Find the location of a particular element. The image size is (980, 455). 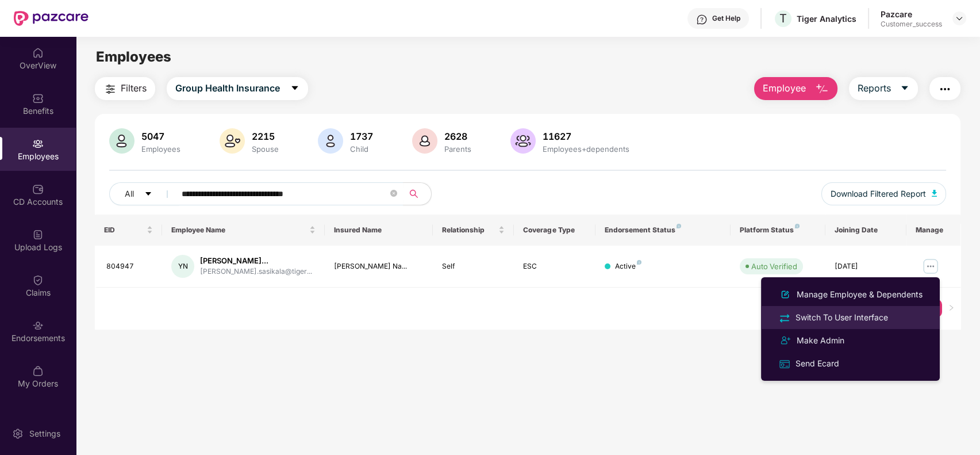

img: svg+xml;base64,PHN2ZyBpZD0iSGVscC0zMngzMiIgeG1sbnM9Imh0dHA6Ly93d3cudzMub3JnLzIwMDAvc3ZnIiB3aWR0aD... is located at coordinates (702, 20).